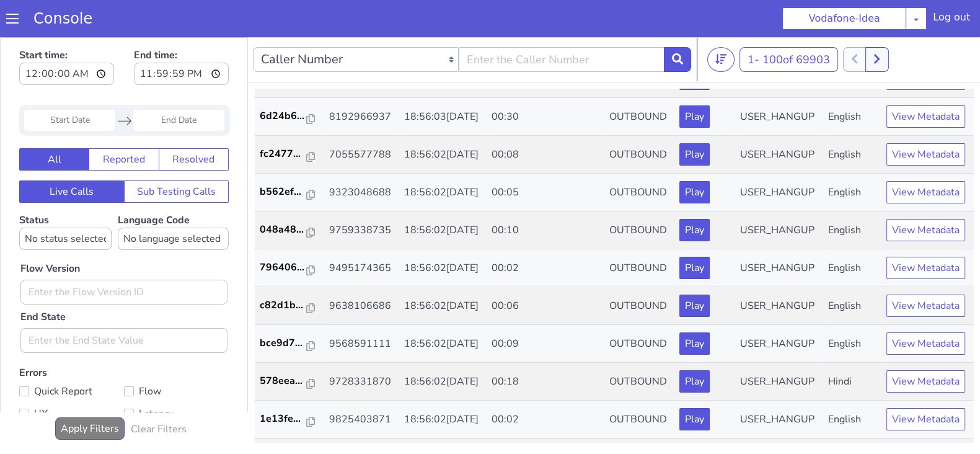  I want to click on td: 9728331870, so click(361, 344).